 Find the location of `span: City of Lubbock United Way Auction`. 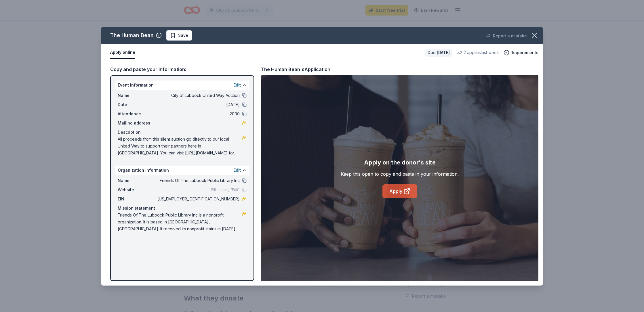

span: City of Lubbock United Way Auction is located at coordinates (198, 95).